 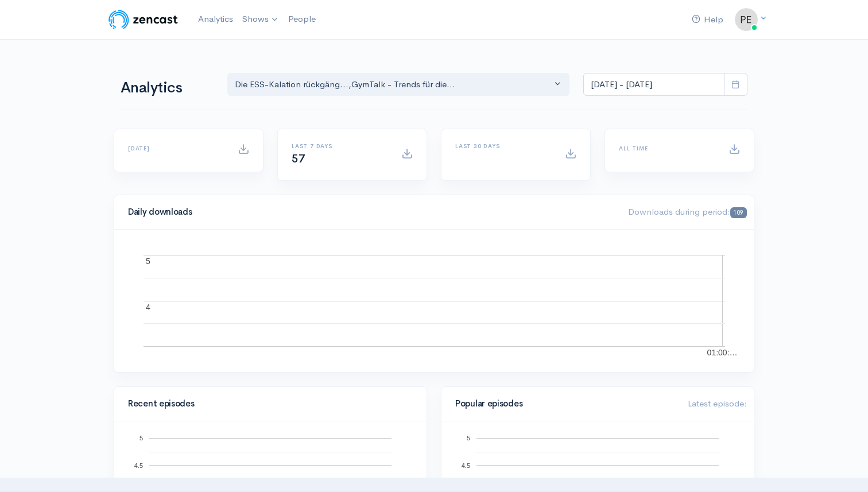 I want to click on h4: Popular episodes, so click(x=564, y=404).